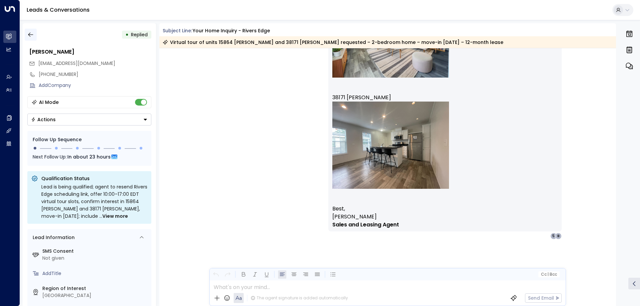  What do you see at coordinates (231, 31) in the screenshot?
I see `div: Your Home Inquiry - Rivers Edge` at bounding box center [231, 31].